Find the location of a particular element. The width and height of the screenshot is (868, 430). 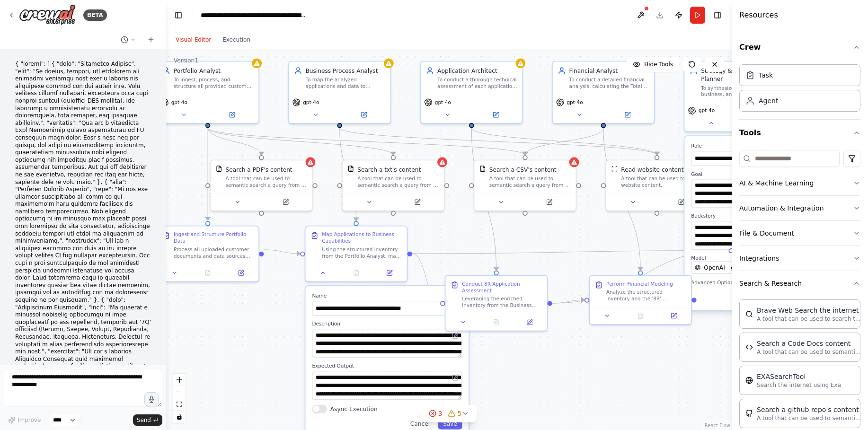

div: Map Applications to Business Capabilities is located at coordinates (362, 238).